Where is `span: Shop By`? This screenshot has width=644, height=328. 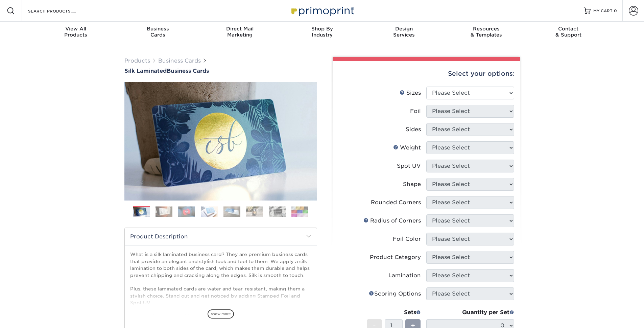 span: Shop By is located at coordinates (322, 29).